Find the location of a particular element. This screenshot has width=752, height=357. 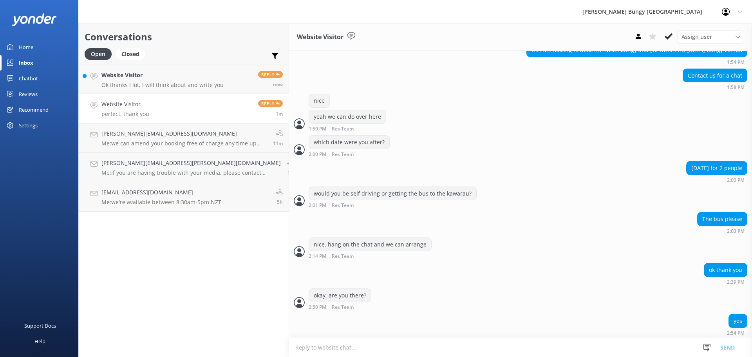

div: Sep 16 2025 01:59pm (UTC +12:00) Pacific/Auckland is located at coordinates (348, 129).